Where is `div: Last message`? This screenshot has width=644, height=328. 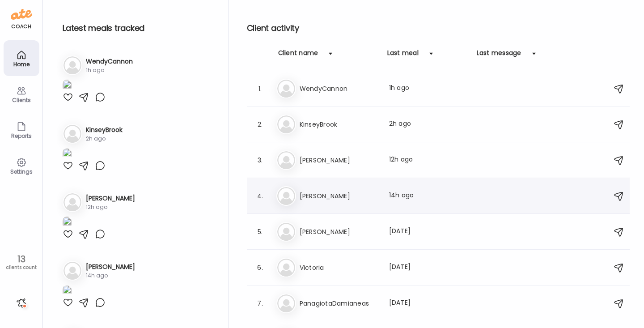
div: Last message is located at coordinates (499, 55).